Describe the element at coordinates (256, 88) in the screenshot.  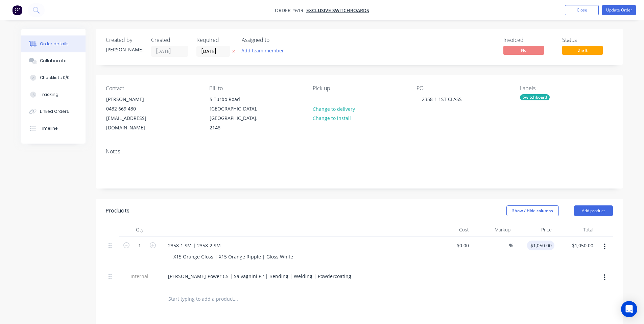
I see `div: Bill to` at that location.